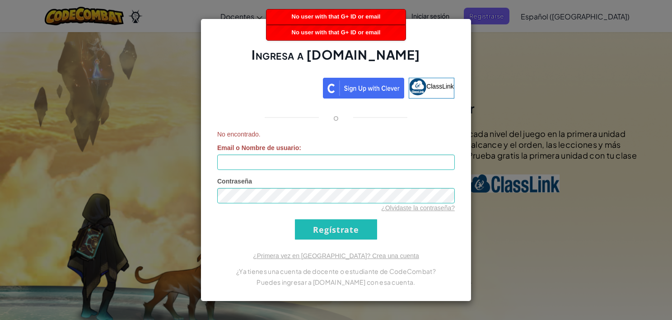 Image resolution: width=672 pixels, height=320 pixels. I want to click on span: Contraseña, so click(234, 181).